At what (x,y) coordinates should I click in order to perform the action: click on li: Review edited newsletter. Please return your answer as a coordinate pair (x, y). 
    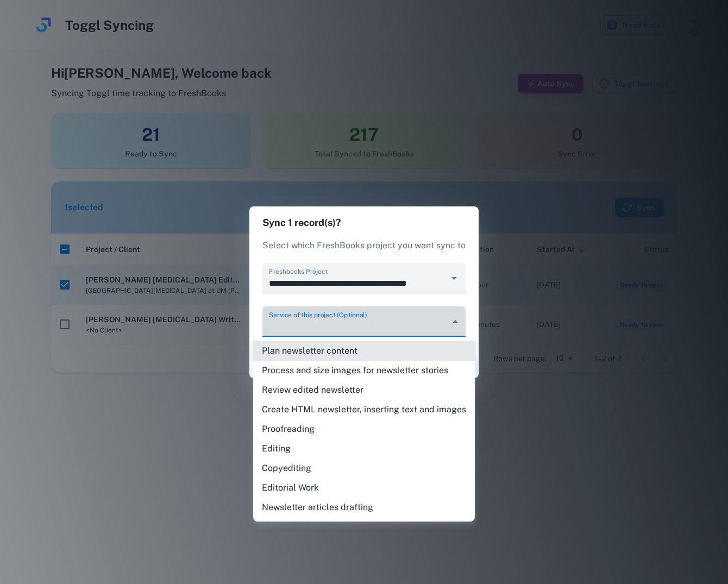
    Looking at the image, I should click on (364, 390).